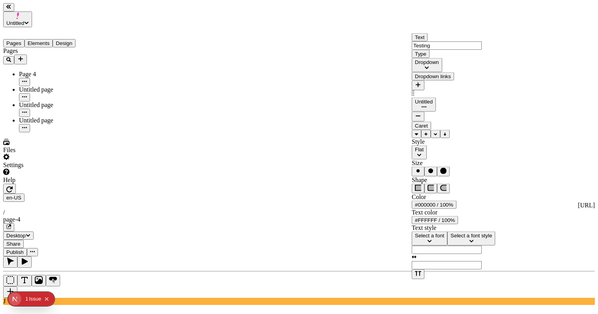 This screenshot has height=314, width=598. What do you see at coordinates (39, 43) in the screenshot?
I see `button: Elements` at bounding box center [39, 43].